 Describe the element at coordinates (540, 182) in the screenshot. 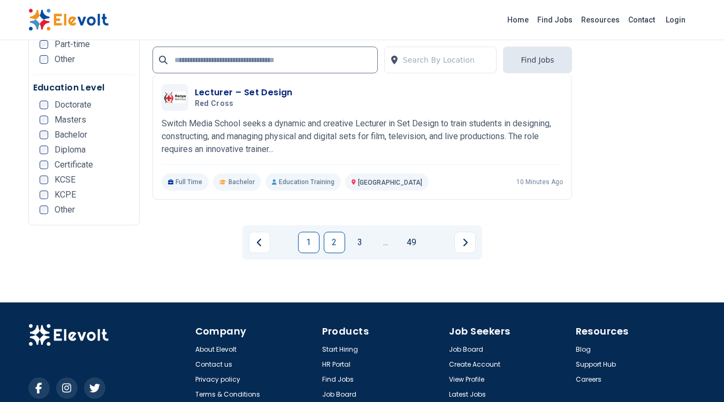

I see `p: 10 minutes ago` at that location.